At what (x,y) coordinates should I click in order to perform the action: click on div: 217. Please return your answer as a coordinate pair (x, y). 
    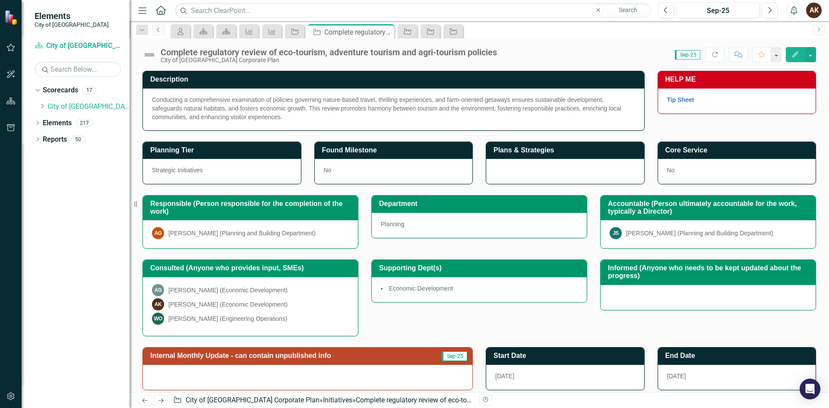
    Looking at the image, I should click on (84, 123).